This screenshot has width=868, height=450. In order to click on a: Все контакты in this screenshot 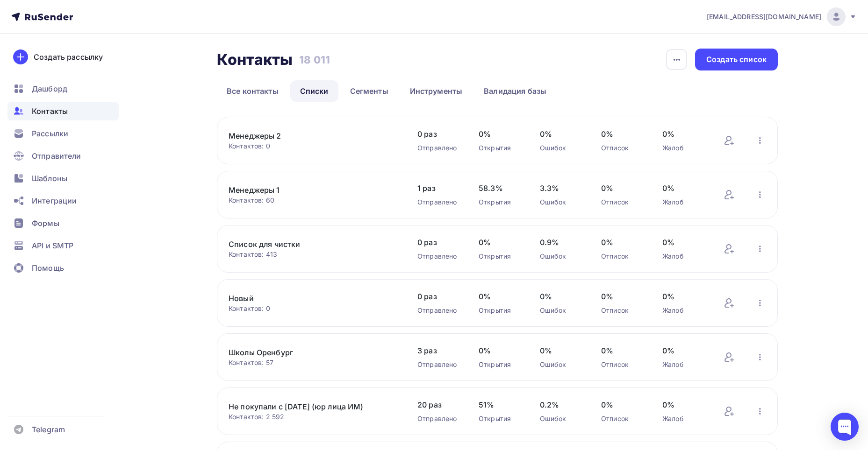, I will do `click(252, 91)`.